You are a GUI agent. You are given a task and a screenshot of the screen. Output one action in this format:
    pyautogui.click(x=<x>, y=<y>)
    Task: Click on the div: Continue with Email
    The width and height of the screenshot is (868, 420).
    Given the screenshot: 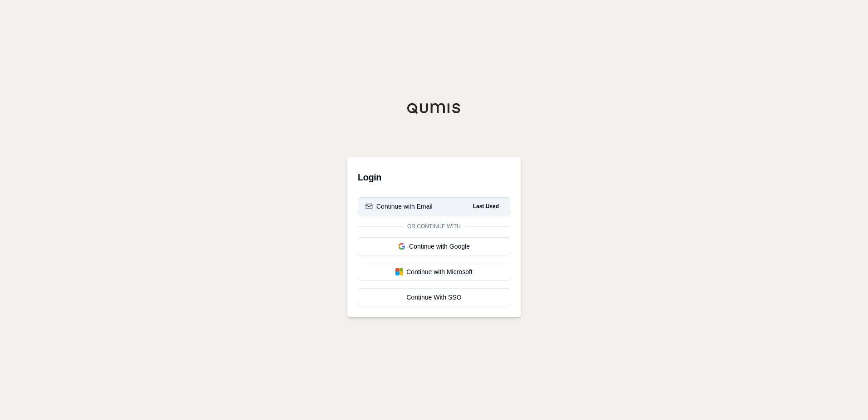 What is the action you would take?
    pyautogui.click(x=399, y=206)
    